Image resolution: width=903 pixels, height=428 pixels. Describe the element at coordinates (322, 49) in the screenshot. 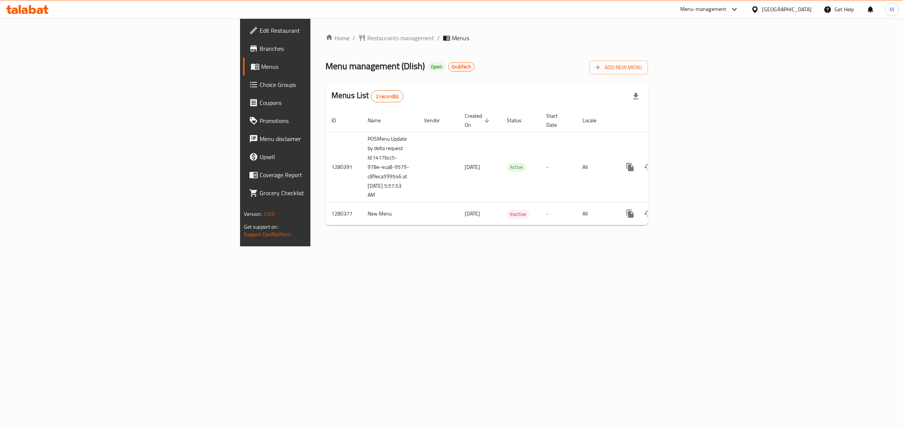

I see `span: Branches` at that location.